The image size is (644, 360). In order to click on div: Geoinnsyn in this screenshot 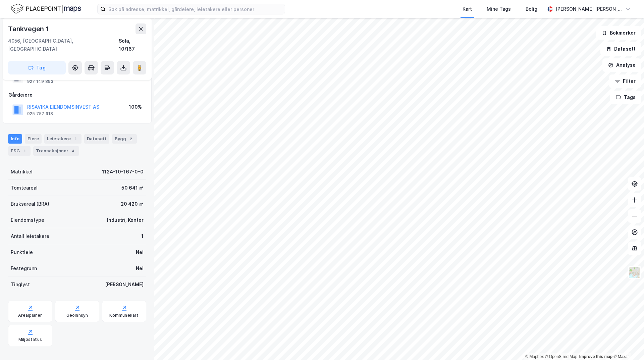, I will do `click(77, 316)`.